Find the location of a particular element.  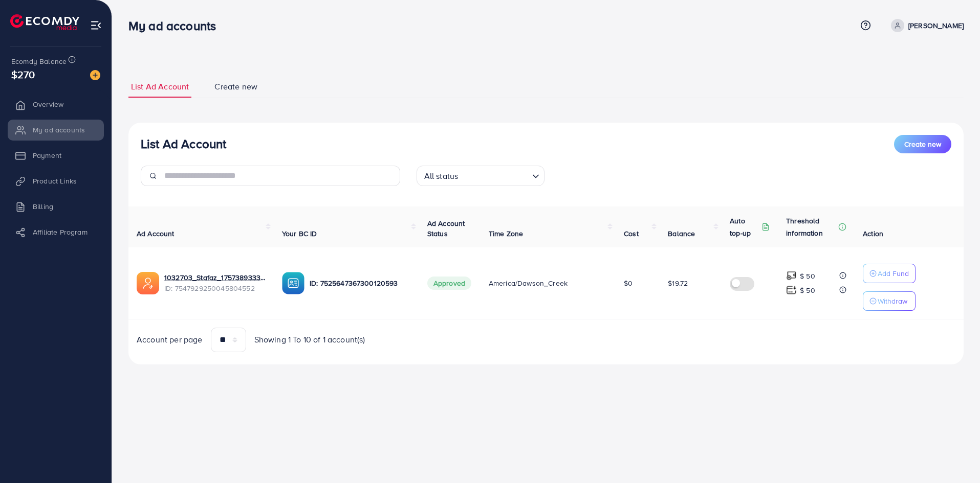

h3: List Ad Account is located at coordinates (183, 144).